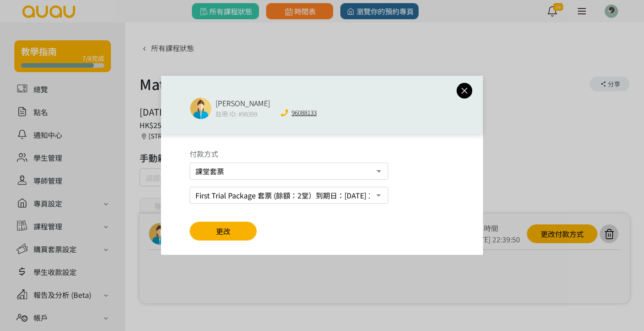  Describe the element at coordinates (304, 112) in the screenshot. I see `span: 96088133` at that location.